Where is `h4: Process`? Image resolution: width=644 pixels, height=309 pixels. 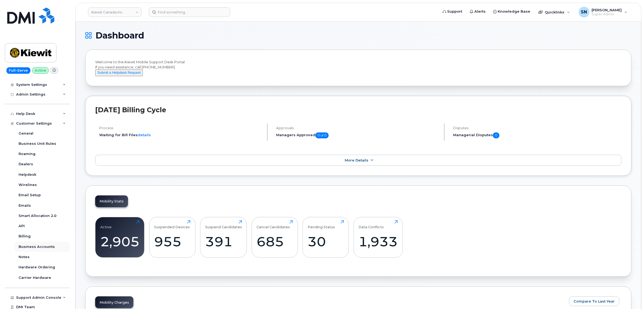 h4: Process is located at coordinates (181, 128).